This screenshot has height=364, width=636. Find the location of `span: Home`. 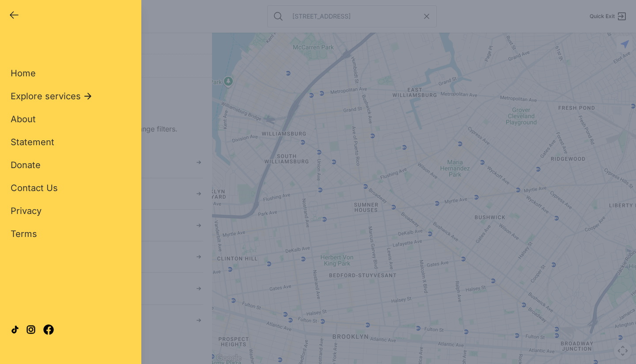

span: Home is located at coordinates (23, 73).